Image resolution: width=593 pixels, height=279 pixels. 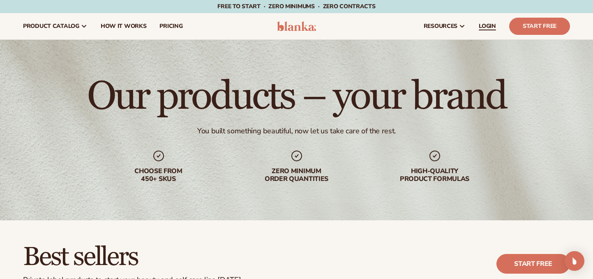 I want to click on span: resources, so click(x=440, y=26).